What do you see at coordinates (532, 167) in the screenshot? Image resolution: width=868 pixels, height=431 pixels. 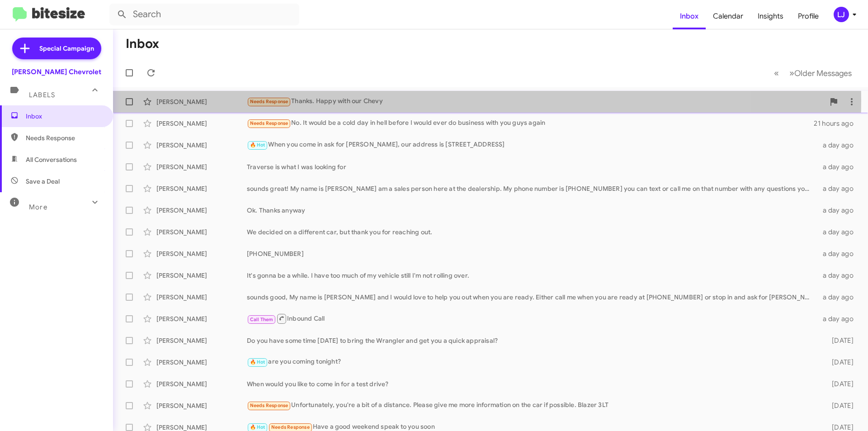 I see `div: Traverse is what I was looking for` at bounding box center [532, 167].